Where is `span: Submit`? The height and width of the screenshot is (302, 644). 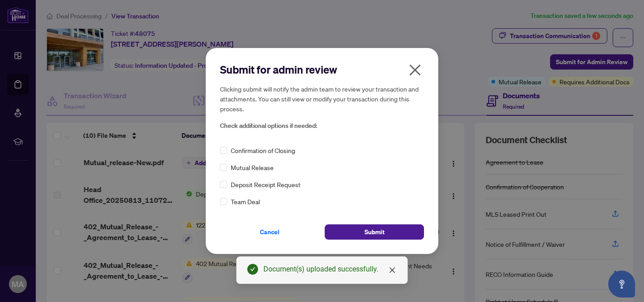
span: Submit is located at coordinates (374, 232).